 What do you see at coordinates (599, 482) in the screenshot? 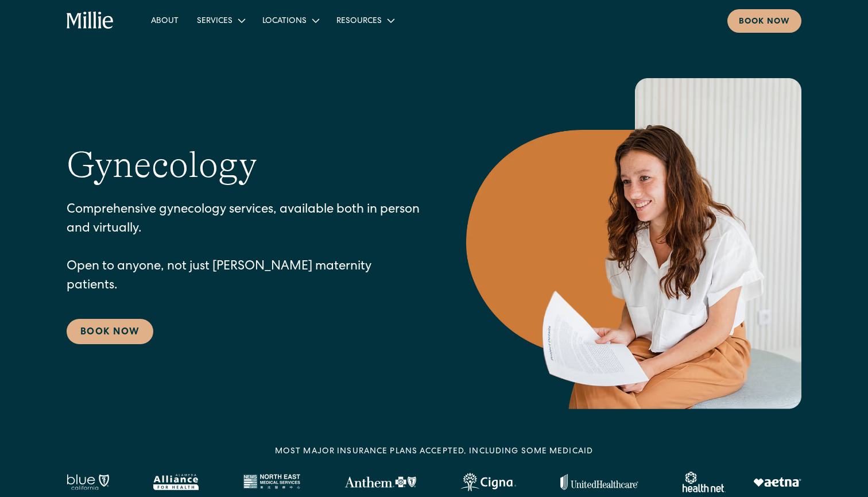
I see `img: United Healthcare logo` at bounding box center [599, 482].